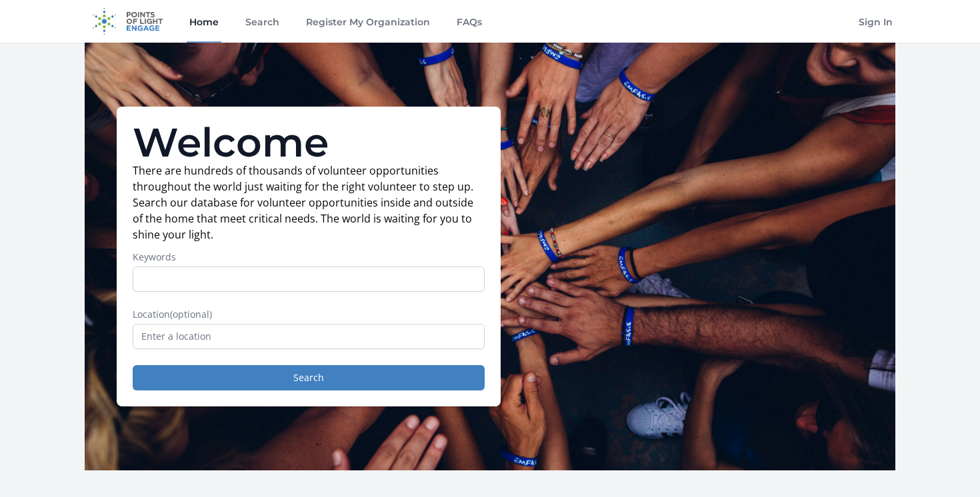 This screenshot has width=980, height=497. I want to click on button: Search, so click(309, 378).